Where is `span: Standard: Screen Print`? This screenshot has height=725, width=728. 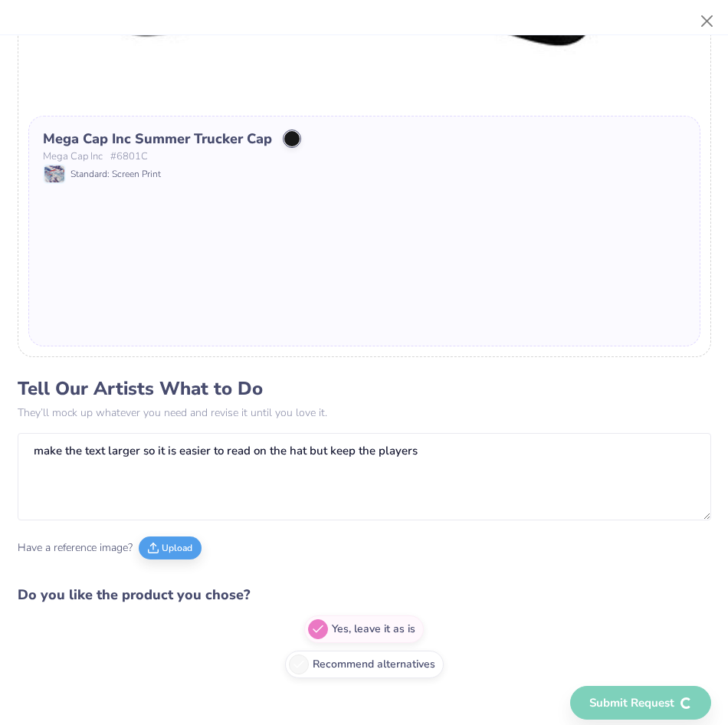 span: Standard: Screen Print is located at coordinates (115, 174).